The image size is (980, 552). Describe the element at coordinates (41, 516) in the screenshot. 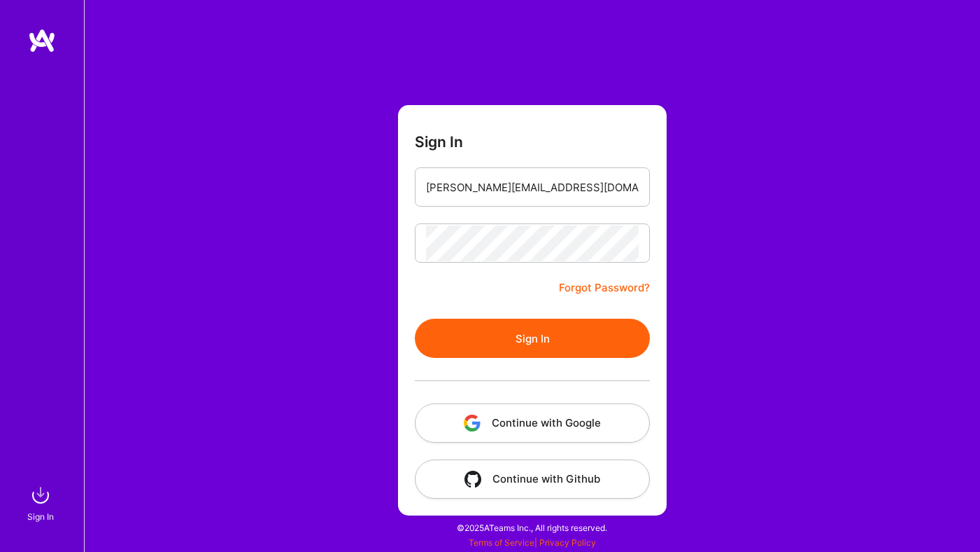

I see `div: Sign In` at that location.